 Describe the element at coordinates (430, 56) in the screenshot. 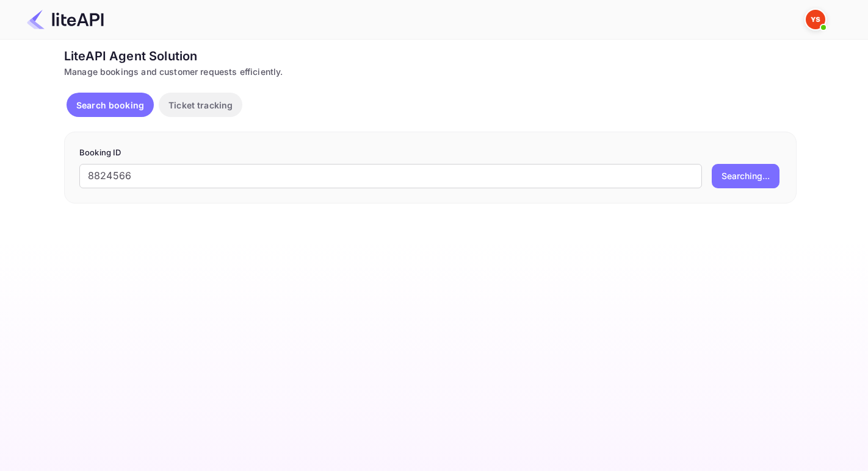

I see `div: LiteAPI Agent Solution` at that location.